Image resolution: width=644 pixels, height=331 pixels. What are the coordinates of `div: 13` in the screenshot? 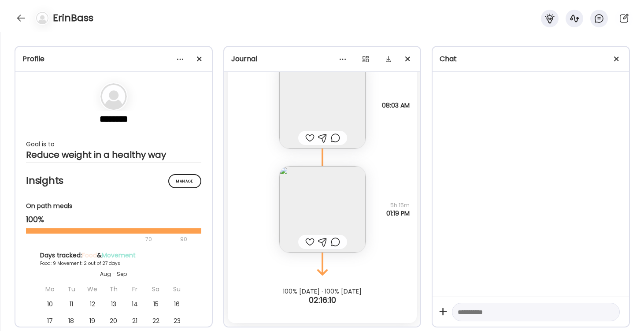 It's located at (114, 304).